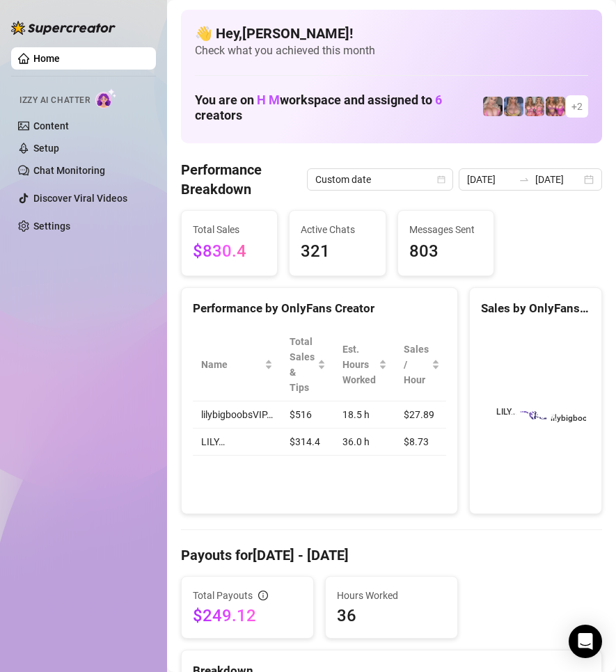 The width and height of the screenshot is (616, 672). What do you see at coordinates (229, 252) in the screenshot?
I see `span: $830.4` at bounding box center [229, 252].